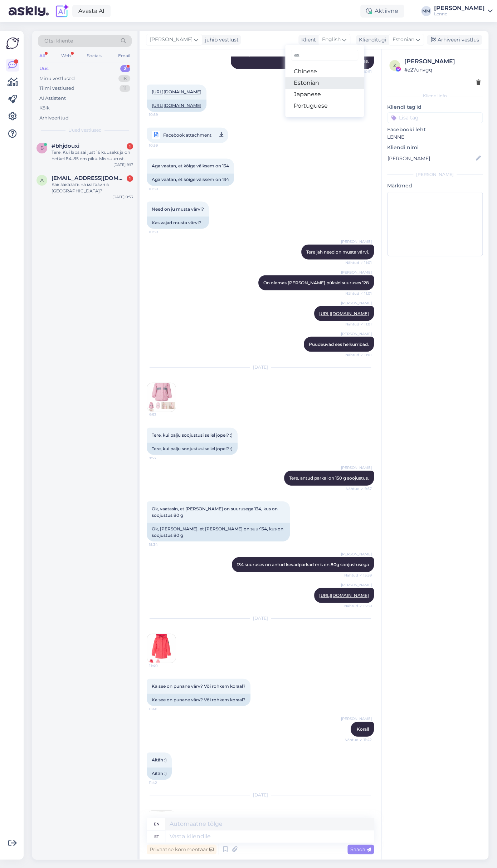 Image resolution: width=497 pixels, height=868 pixels. What do you see at coordinates (178, 222) in the screenshot?
I see `div: Kas vajad musta värvi?` at bounding box center [178, 222].